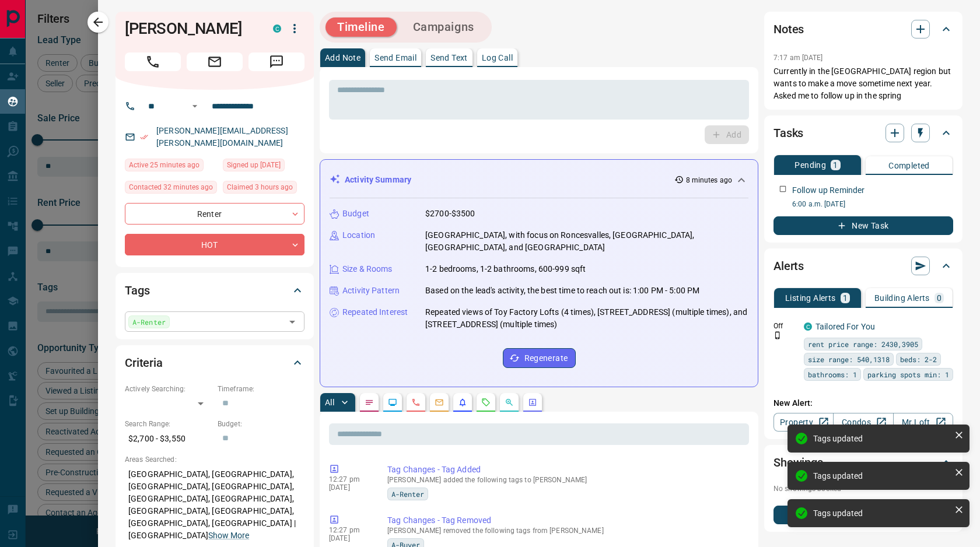  Describe the element at coordinates (443, 27) in the screenshot. I see `button: Campaigns` at that location.